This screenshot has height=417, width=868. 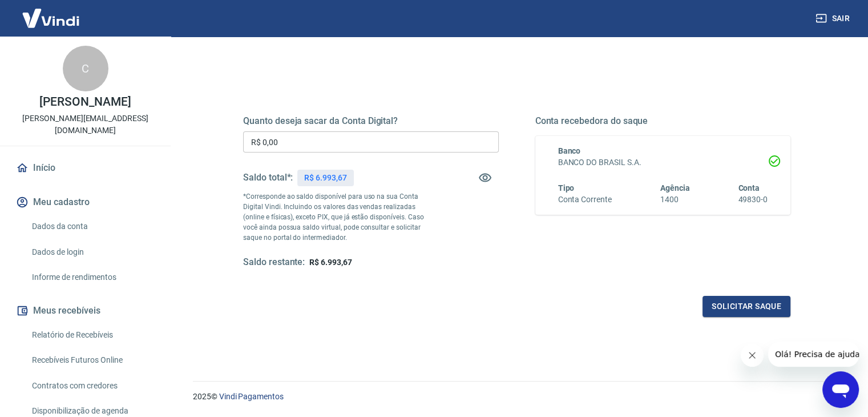 I want to click on a: Contratos com credores, so click(x=92, y=385).